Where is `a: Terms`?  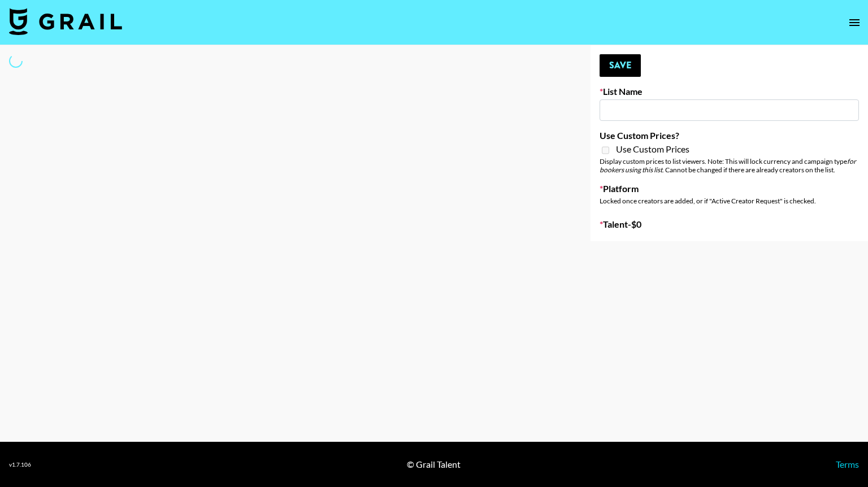 a: Terms is located at coordinates (847, 464).